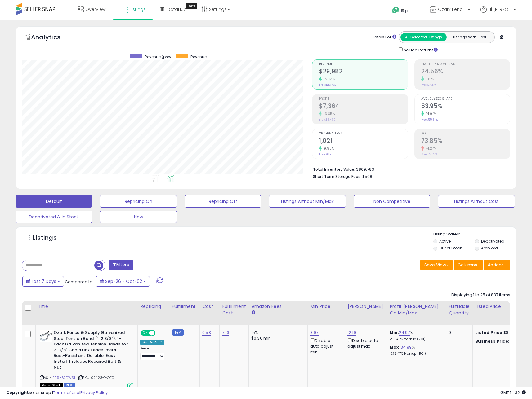  Describe the element at coordinates (395, 347) in the screenshot. I see `b: Max:` at that location.